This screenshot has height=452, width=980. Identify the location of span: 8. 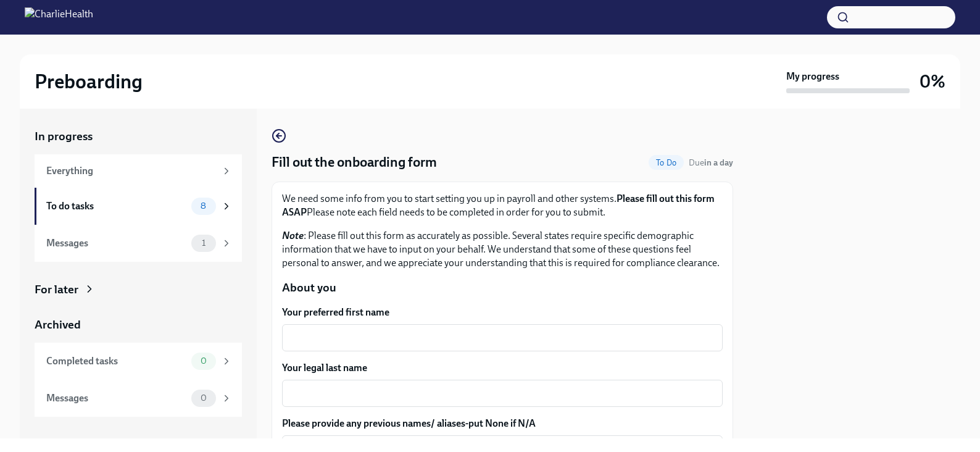
(203, 206).